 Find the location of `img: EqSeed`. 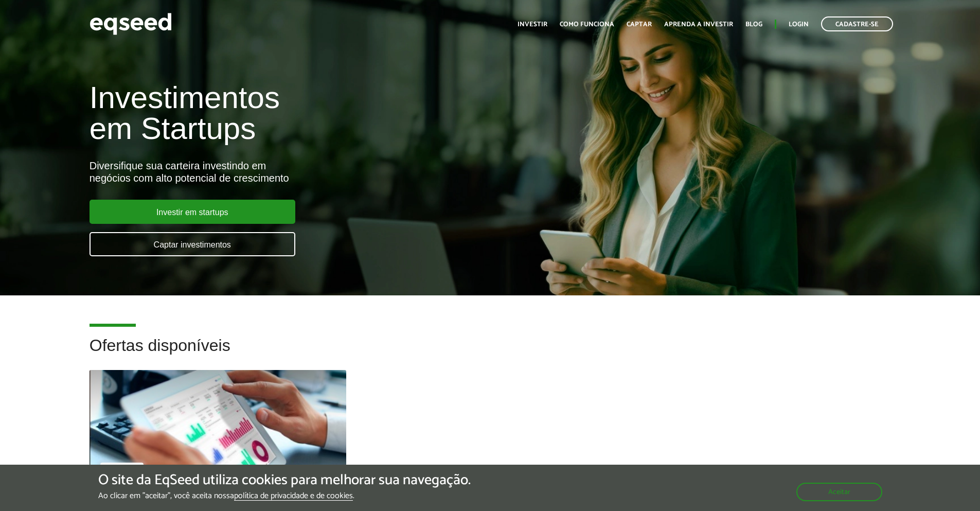

img: EqSeed is located at coordinates (131, 23).